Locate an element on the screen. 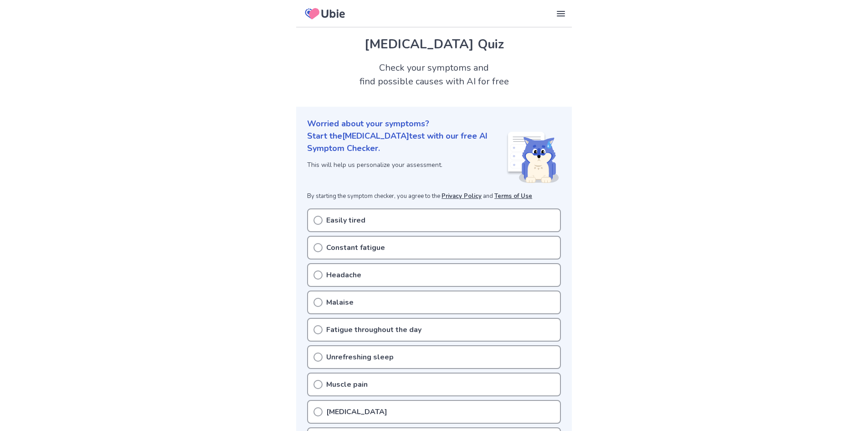  h2: Check your symptoms and find possible causes with AI for free is located at coordinates (434, 75).